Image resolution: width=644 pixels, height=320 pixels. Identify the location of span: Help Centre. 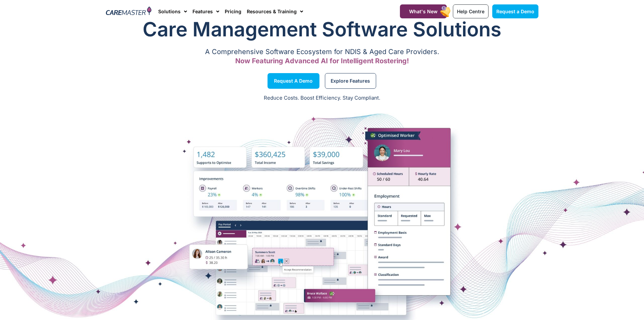
(471, 11).